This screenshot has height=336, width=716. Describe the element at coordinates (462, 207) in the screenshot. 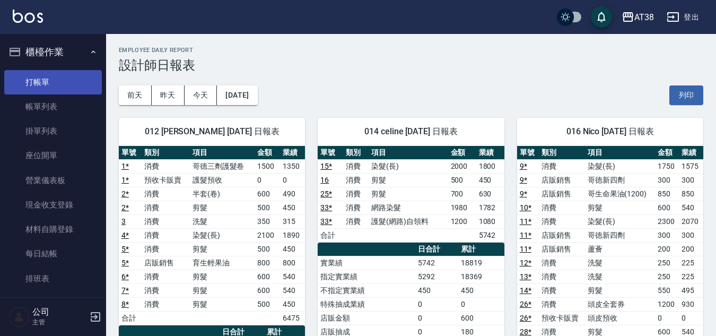

I see `td: 1980` at that location.